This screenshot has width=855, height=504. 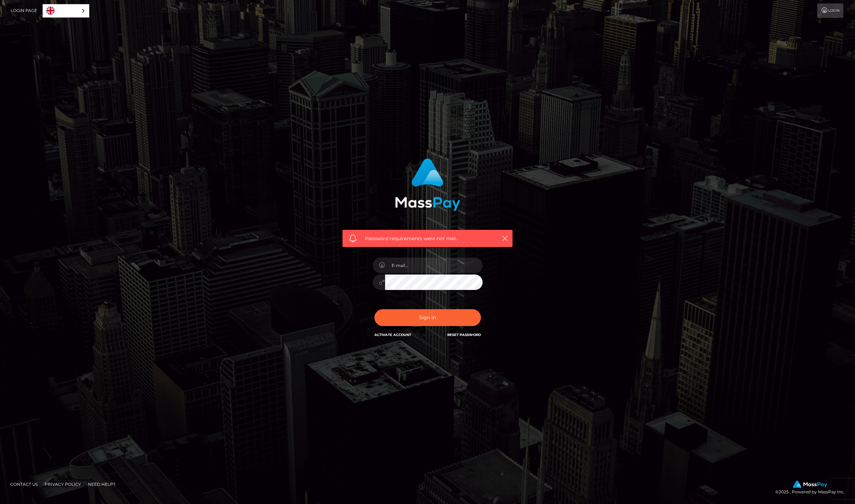 I want to click on button: Sign in, so click(x=428, y=317).